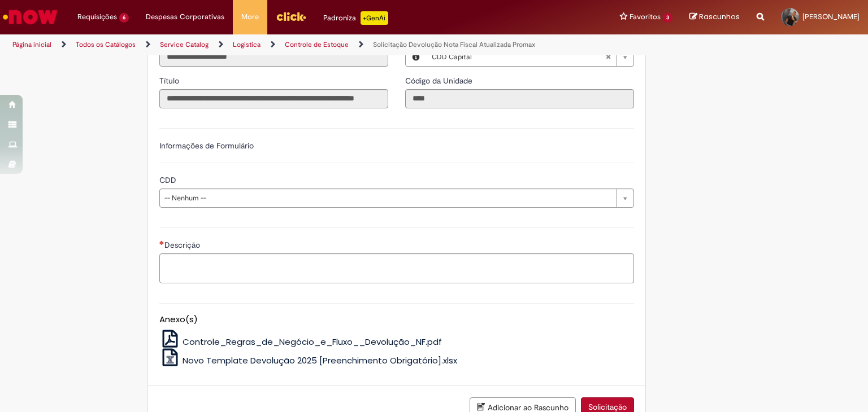 The image size is (868, 412). What do you see at coordinates (32, 45) in the screenshot?
I see `a: Página inicial` at bounding box center [32, 45].